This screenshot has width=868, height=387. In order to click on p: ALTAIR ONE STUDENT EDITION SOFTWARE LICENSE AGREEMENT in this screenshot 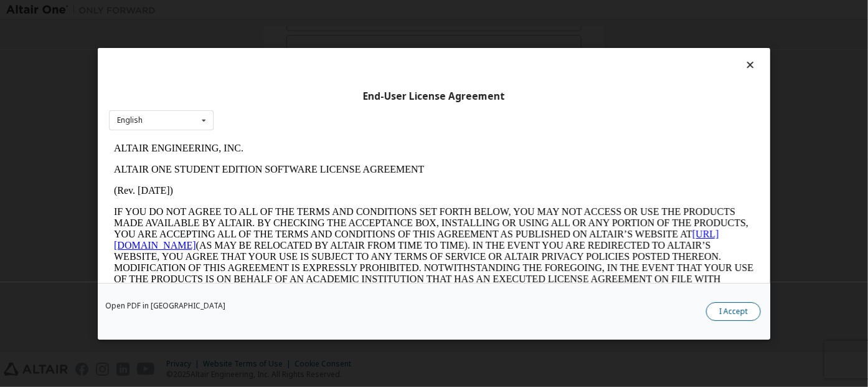, I will do `click(325, 31)`.